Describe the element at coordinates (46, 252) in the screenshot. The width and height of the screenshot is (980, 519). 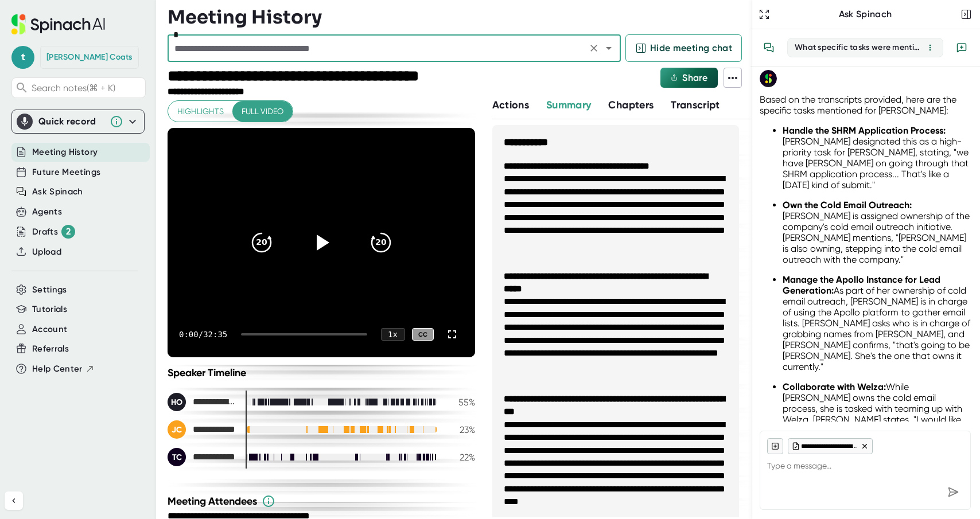
I see `span: Upload` at that location.